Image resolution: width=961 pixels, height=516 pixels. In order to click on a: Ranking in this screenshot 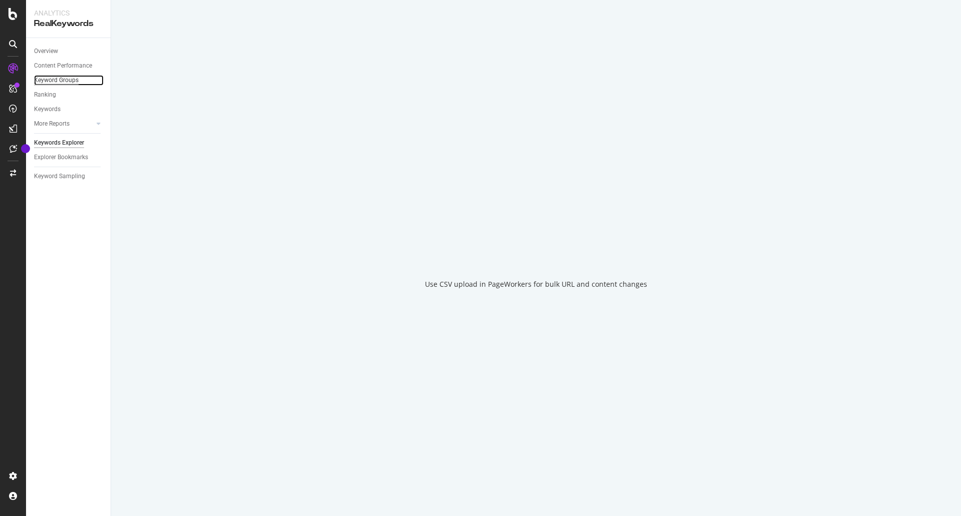, I will do `click(69, 95)`.